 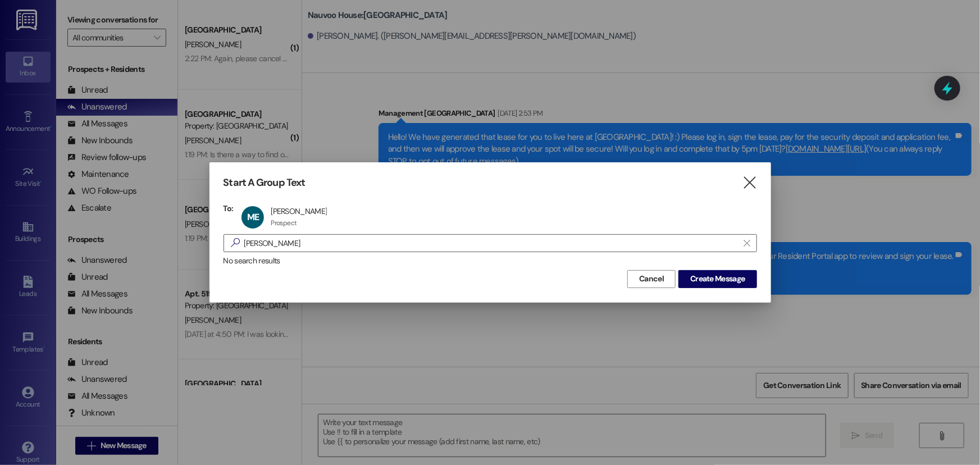 What do you see at coordinates (490, 261) in the screenshot?
I see `div: No search results` at bounding box center [490, 261].